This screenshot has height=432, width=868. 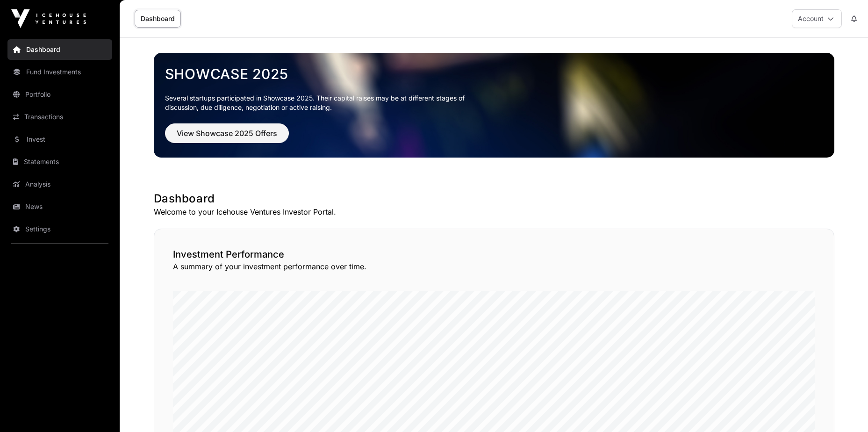 What do you see at coordinates (60, 117) in the screenshot?
I see `a: Transactions` at bounding box center [60, 117].